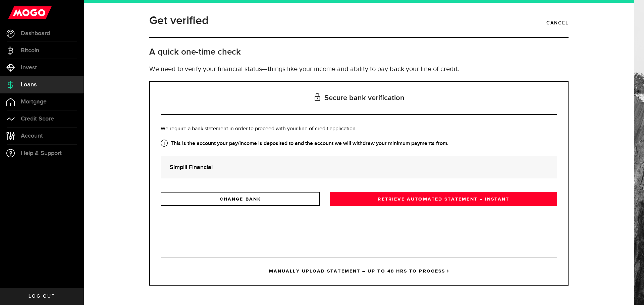  What do you see at coordinates (359, 52) in the screenshot?
I see `h2: A quick one-time check` at bounding box center [359, 52].